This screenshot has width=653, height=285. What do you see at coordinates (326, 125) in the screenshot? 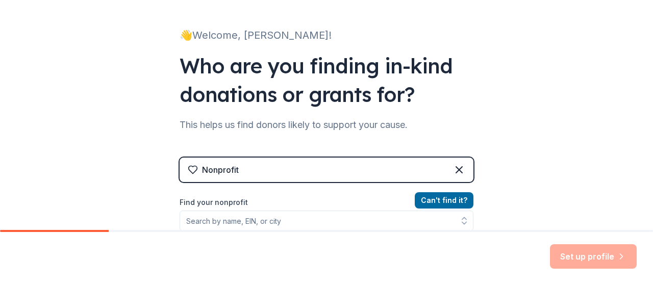
I see `div: This helps us find donors likely to support your cause.` at bounding box center [326, 125].